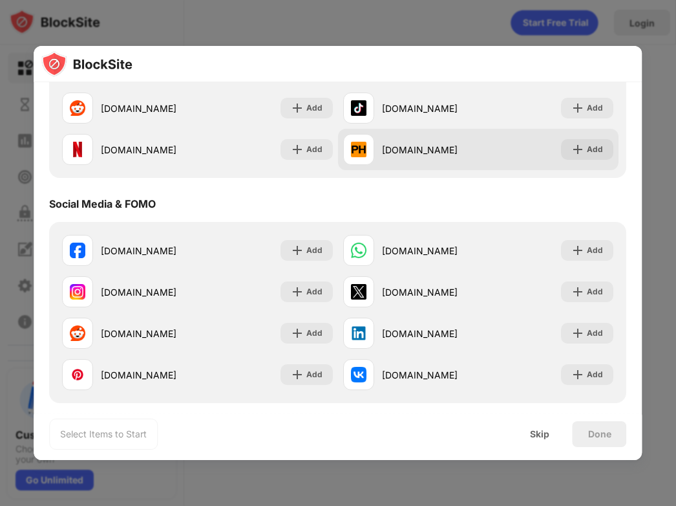  Describe the element at coordinates (102, 204) in the screenshot. I see `div: Social Media & FOMO` at that location.